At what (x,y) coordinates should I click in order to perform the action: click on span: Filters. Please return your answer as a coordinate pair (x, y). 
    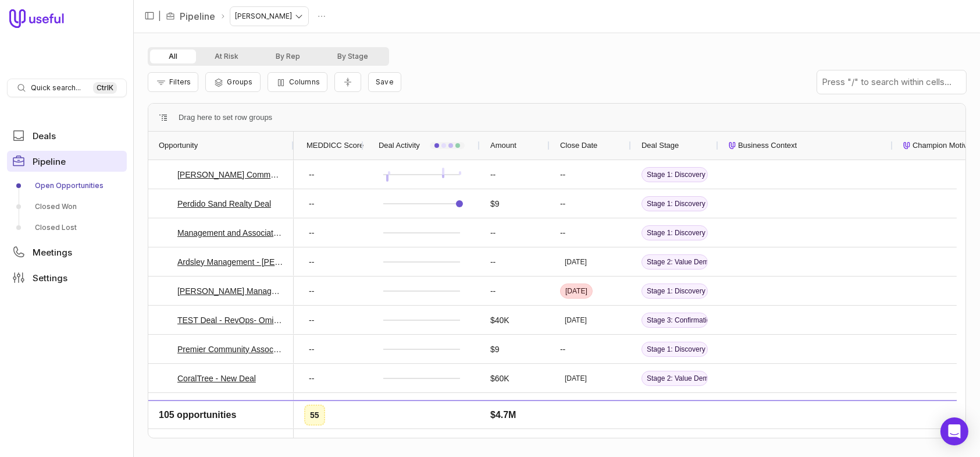
    Looking at the image, I should click on (179, 82).